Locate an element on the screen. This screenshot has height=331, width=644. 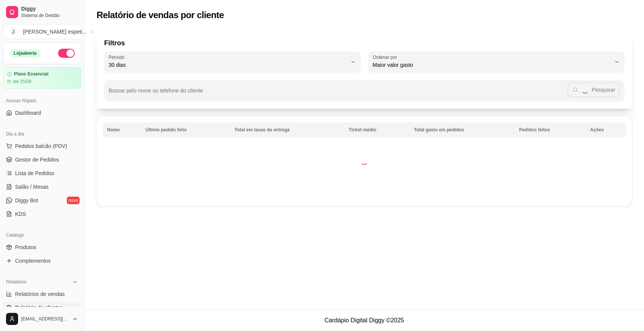
a: KDS is located at coordinates (42, 214).